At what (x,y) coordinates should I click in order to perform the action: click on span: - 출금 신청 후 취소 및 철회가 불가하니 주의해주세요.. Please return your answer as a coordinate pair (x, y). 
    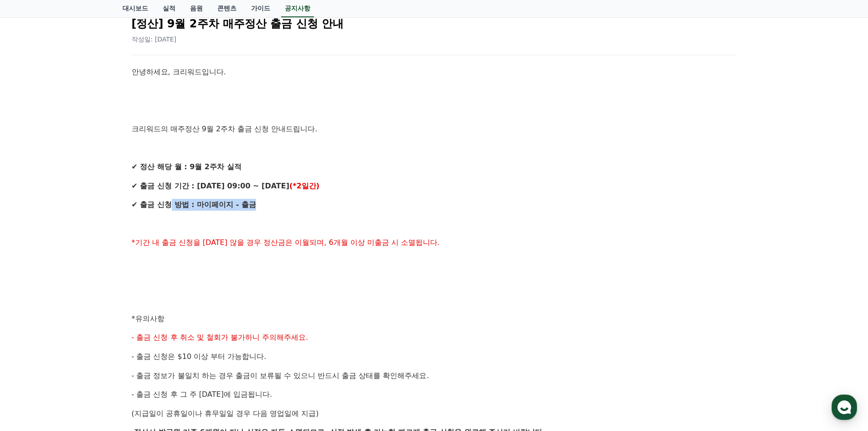
    Looking at the image, I should click on (220, 337).